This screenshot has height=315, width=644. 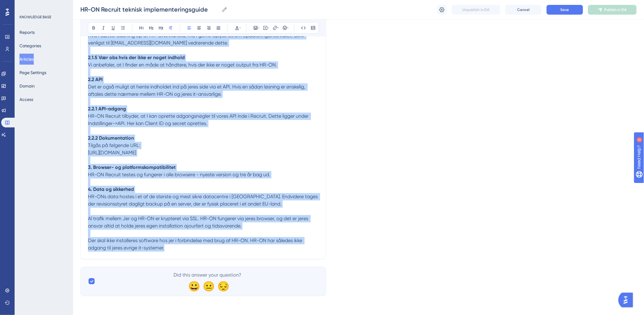 What do you see at coordinates (26, 59) in the screenshot?
I see `button: Articles` at bounding box center [26, 59].